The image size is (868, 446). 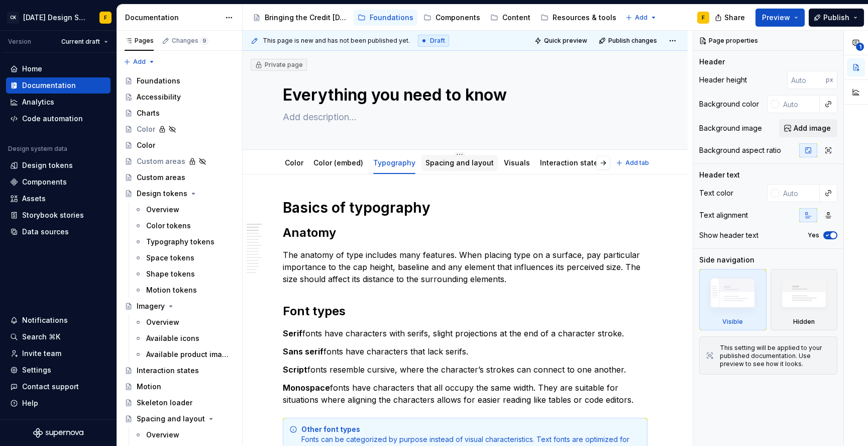 I want to click on div: Assets, so click(x=33, y=198).